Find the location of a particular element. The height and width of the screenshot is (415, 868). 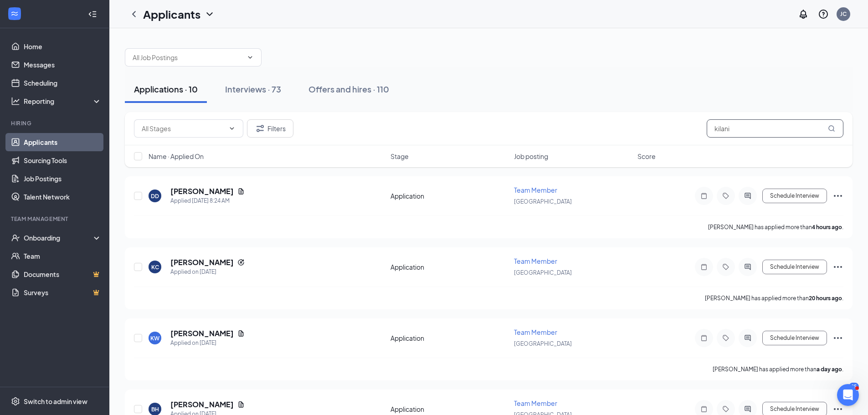

svg: MagnifyingGlass is located at coordinates (831, 128).